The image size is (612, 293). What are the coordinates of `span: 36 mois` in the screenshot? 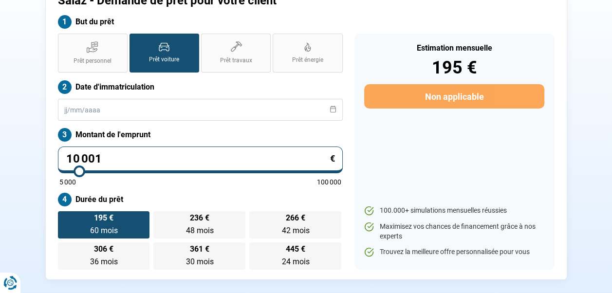 It's located at (103, 261).